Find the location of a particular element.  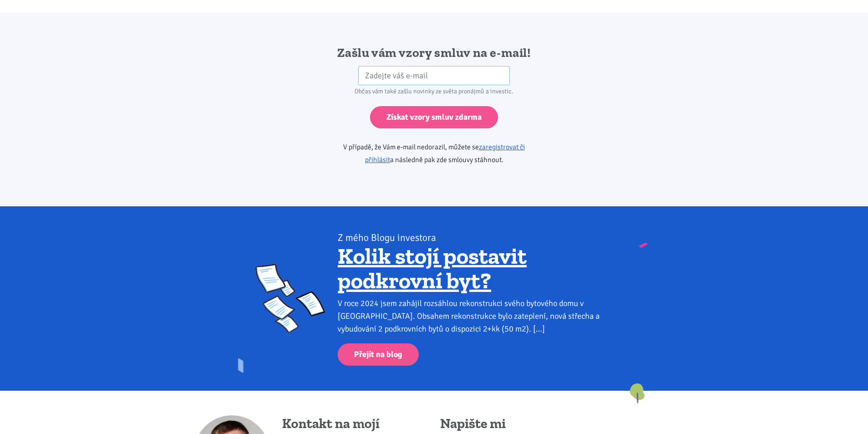

a: Kolik stojí postavit podkrovní byt? is located at coordinates (432, 268).